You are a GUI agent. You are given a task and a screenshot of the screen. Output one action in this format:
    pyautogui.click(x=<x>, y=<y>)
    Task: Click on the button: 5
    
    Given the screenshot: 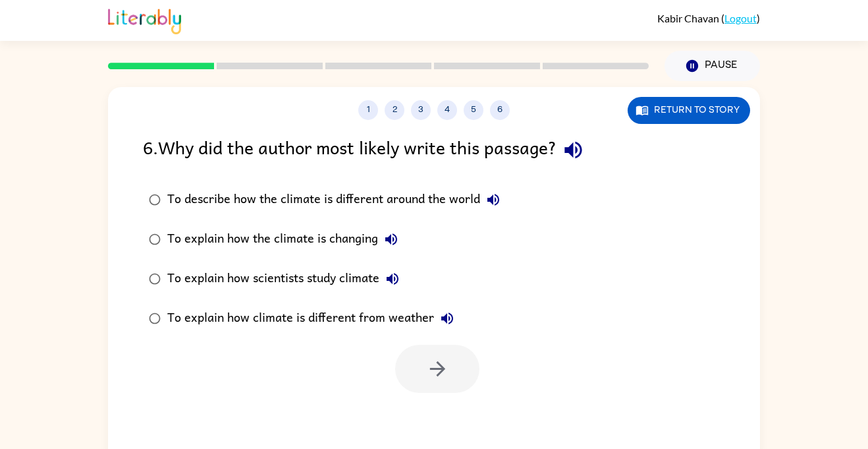 What is the action you would take?
    pyautogui.click(x=474, y=110)
    